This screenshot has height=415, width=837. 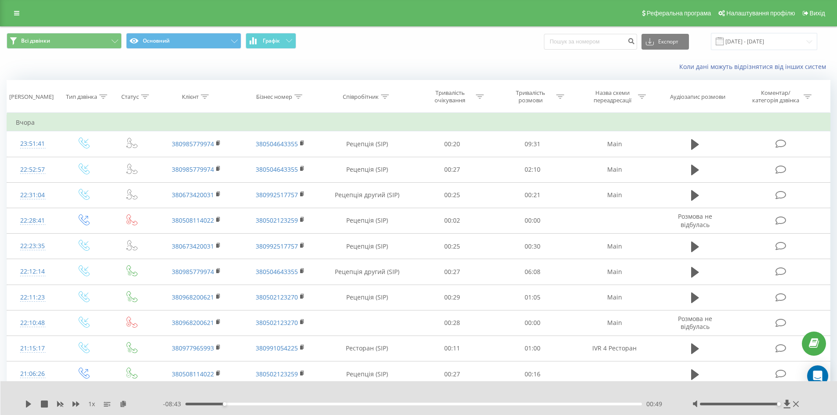 What do you see at coordinates (450, 97) in the screenshot?
I see `div: Тривалість очікування` at bounding box center [450, 97].